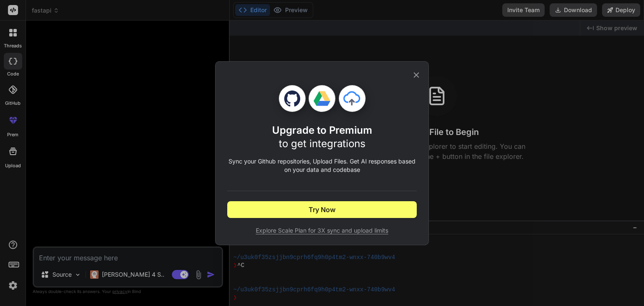 The width and height of the screenshot is (644, 306). I want to click on button: Try Now, so click(322, 209).